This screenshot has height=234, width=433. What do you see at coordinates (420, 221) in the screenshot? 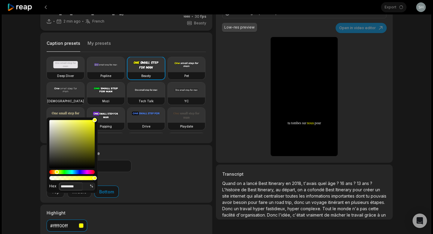
I see `div: Open Intercom Messenger` at bounding box center [420, 221].